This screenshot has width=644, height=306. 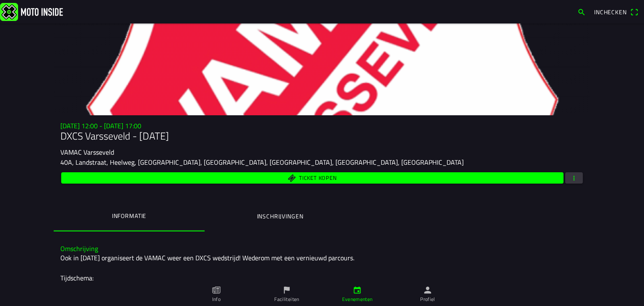 I want to click on h3: Omschrijving, so click(x=322, y=249).